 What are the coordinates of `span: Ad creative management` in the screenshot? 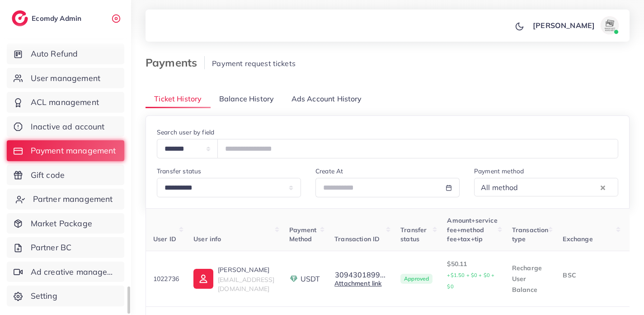 It's located at (74, 272).